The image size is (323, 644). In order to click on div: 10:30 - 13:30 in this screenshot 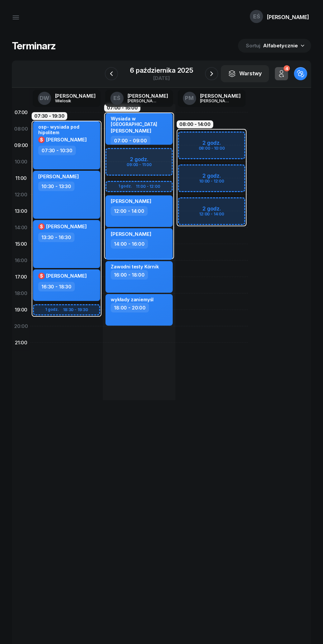, I will do `click(56, 186)`.